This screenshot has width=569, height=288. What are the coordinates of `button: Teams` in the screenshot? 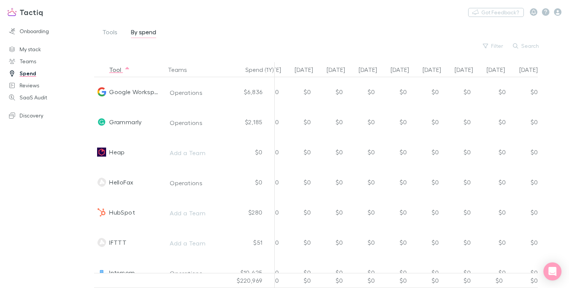 It's located at (182, 70).